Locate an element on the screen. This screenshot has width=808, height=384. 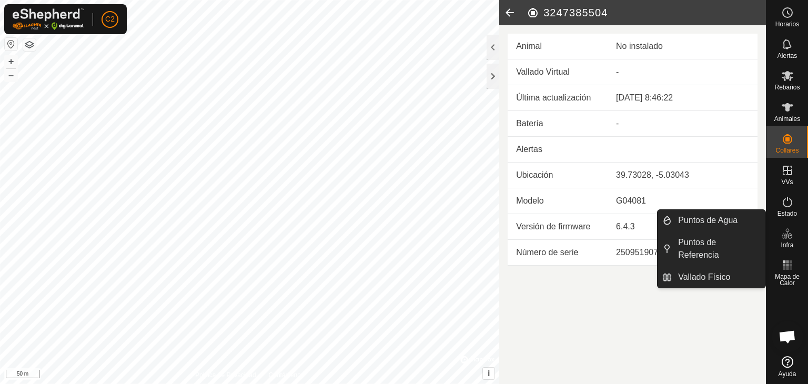
span: Animales is located at coordinates (787, 119).